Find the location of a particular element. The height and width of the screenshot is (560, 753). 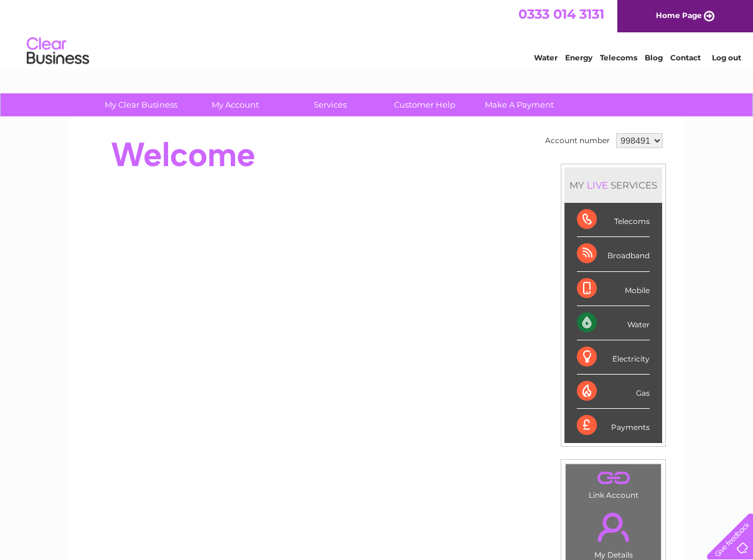

a: Telecoms is located at coordinates (619, 57).